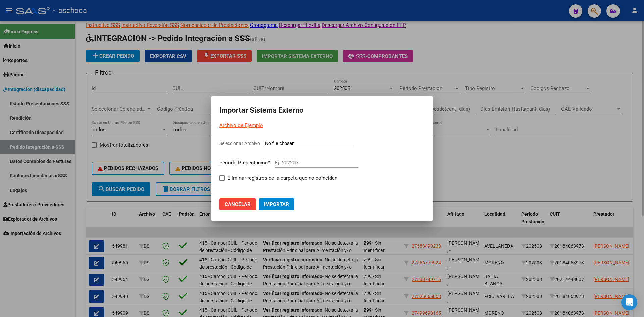 This screenshot has height=317, width=644. Describe the element at coordinates (322, 111) in the screenshot. I see `h2: Importar Sistema Externo` at that location.